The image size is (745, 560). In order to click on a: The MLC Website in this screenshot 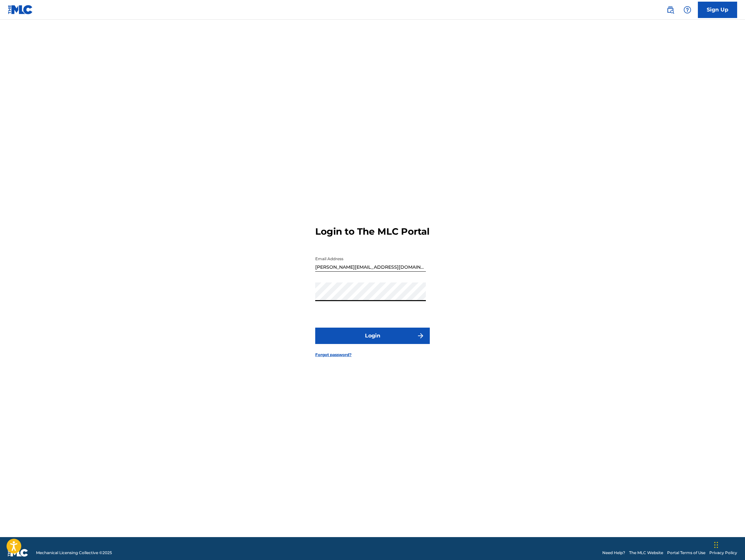, I will do `click(646, 553)`.